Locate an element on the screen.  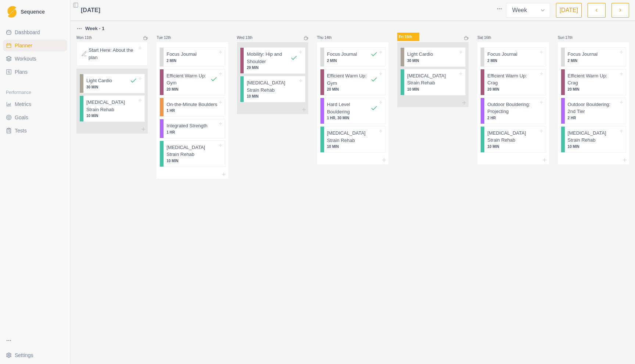
p: Start Here: About the plan is located at coordinates (113, 54).